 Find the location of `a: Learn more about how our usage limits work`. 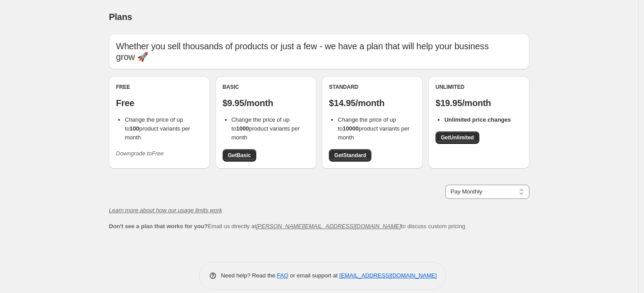

a: Learn more about how our usage limits work is located at coordinates (166, 210).